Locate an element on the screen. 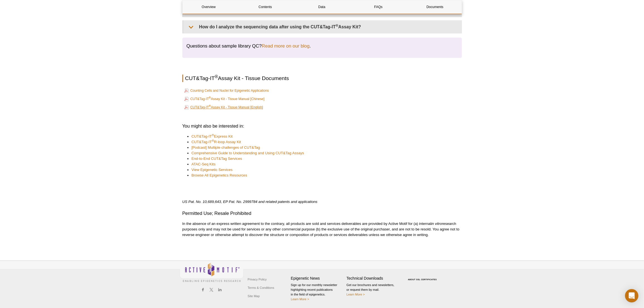 This screenshot has height=308, width=644. i: in vitro is located at coordinates (437, 224).